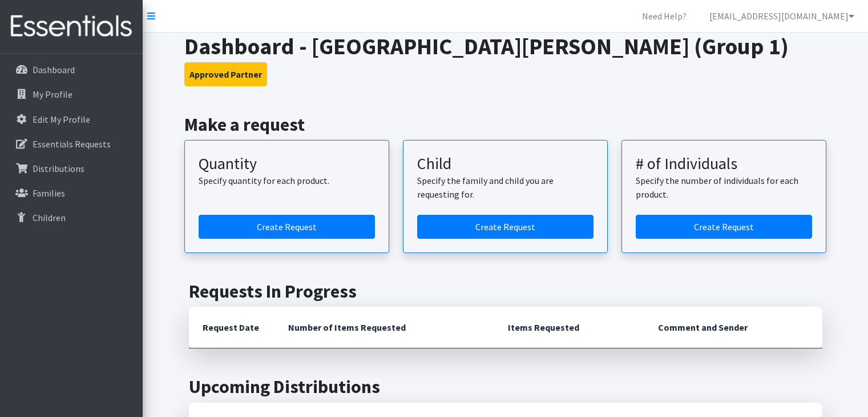 Image resolution: width=868 pixels, height=417 pixels. What do you see at coordinates (226, 74) in the screenshot?
I see `button: Approved Partner` at bounding box center [226, 74].